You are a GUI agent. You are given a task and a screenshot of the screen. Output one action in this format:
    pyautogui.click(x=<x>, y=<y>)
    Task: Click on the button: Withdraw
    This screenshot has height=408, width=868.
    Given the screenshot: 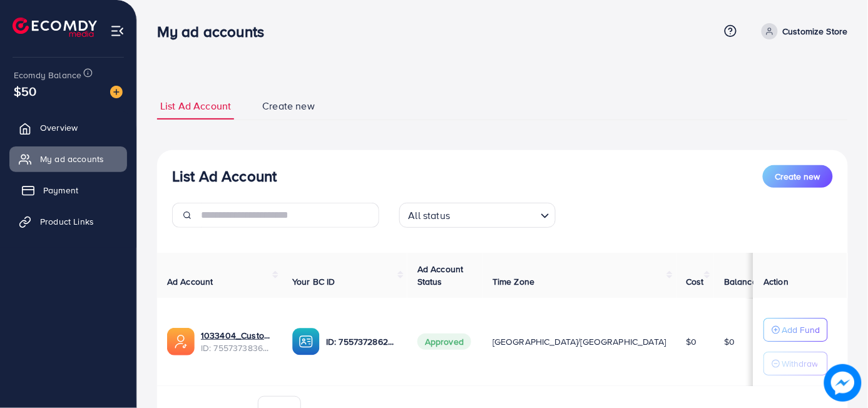 What is the action you would take?
    pyautogui.click(x=796, y=363)
    